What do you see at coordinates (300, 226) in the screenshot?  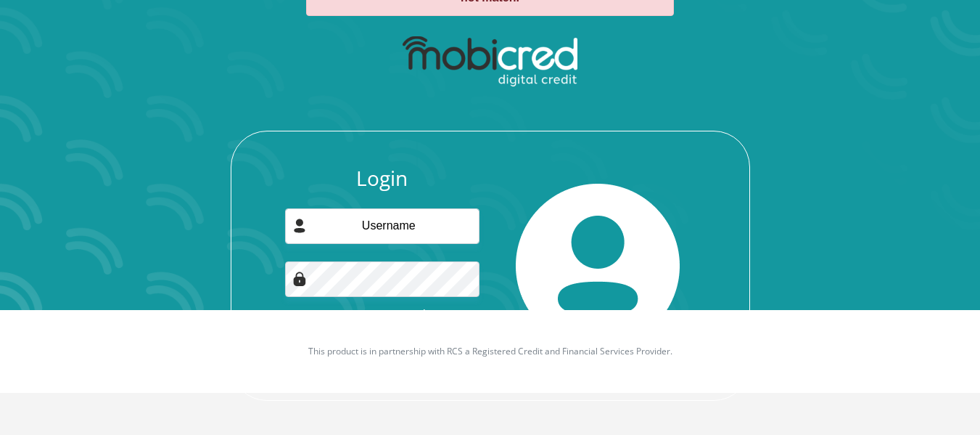 I see `img: user-icon image` at bounding box center [300, 226].